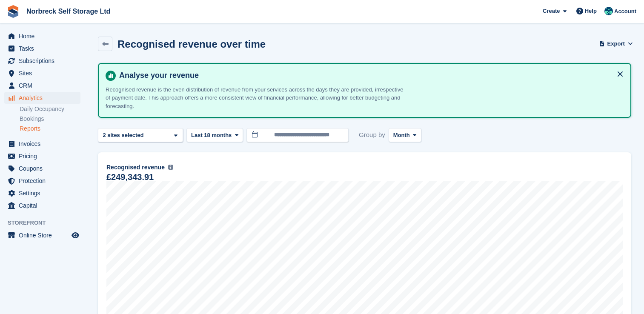 The image size is (644, 314). What do you see at coordinates (45, 236) in the screenshot?
I see `span: Online Store` at bounding box center [45, 236].